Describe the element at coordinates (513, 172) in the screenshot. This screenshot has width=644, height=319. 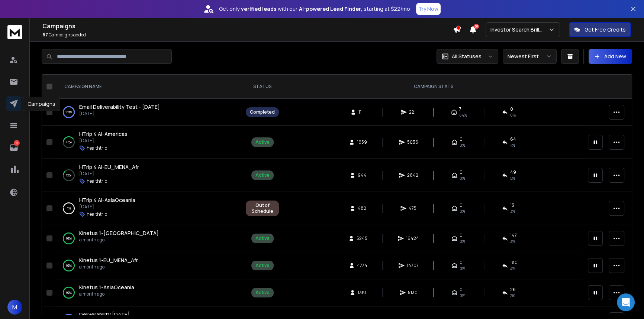
I see `span: 49` at that location.